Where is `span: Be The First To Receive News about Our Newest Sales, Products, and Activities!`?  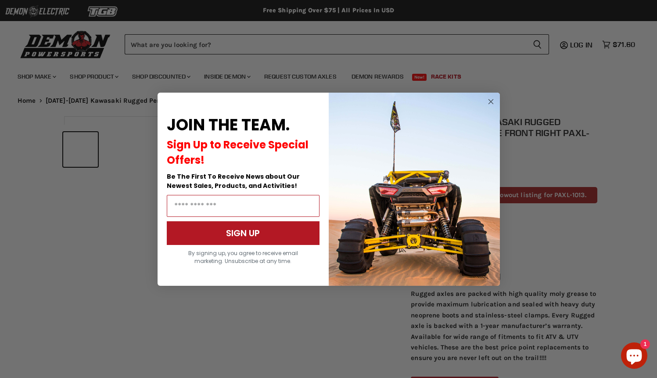 span: Be The First To Receive News about Our Newest Sales, Products, and Activities! is located at coordinates (233, 181).